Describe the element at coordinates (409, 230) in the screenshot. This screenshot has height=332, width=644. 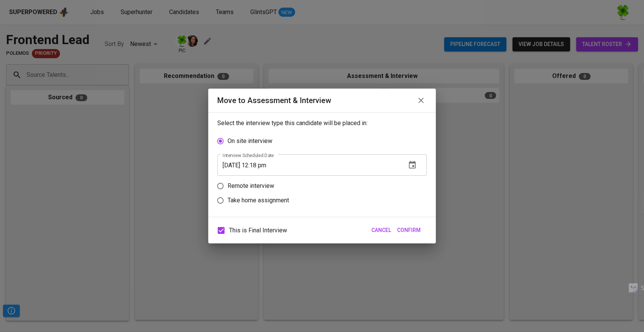
I see `span: Confirm` at that location.